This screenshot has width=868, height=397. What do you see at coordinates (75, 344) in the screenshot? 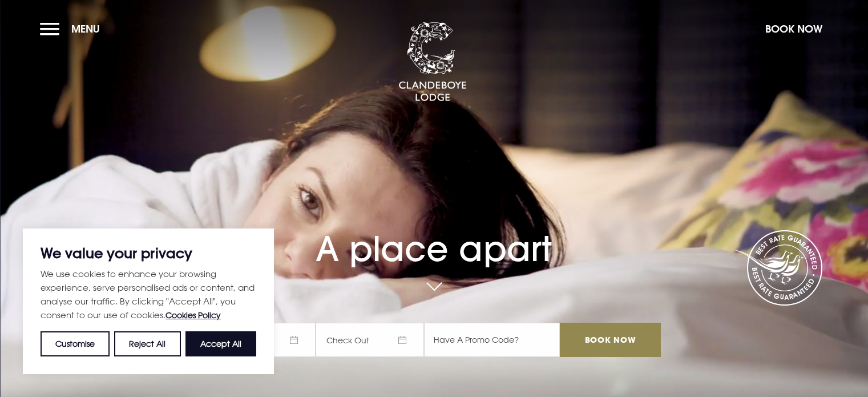
I see `button: Customise` at bounding box center [75, 344].